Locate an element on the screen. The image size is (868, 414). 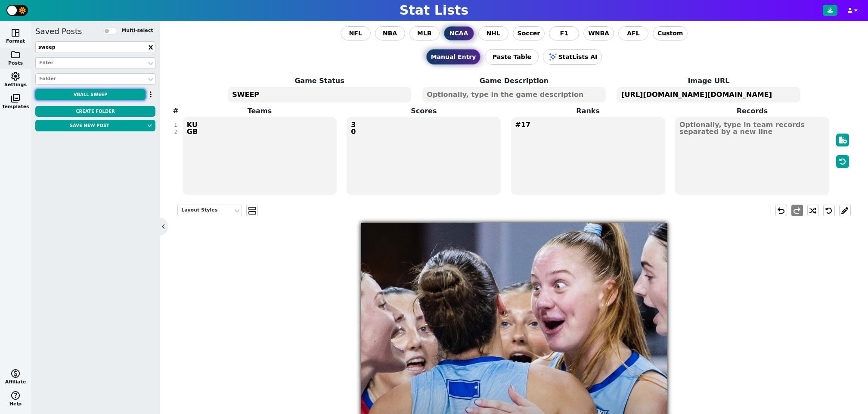
h5: Saved Posts is located at coordinates (58, 31).